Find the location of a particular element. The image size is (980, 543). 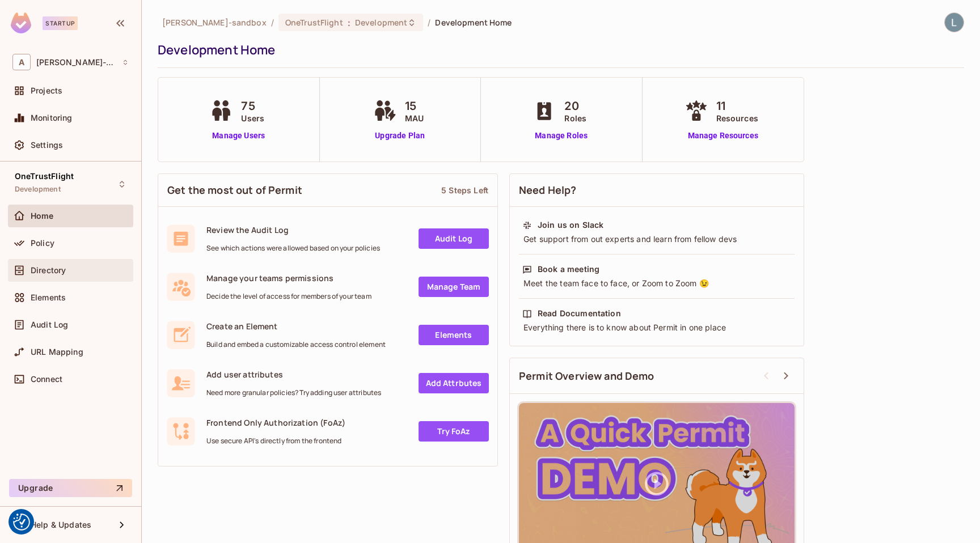

span: Settings is located at coordinates (46, 145).